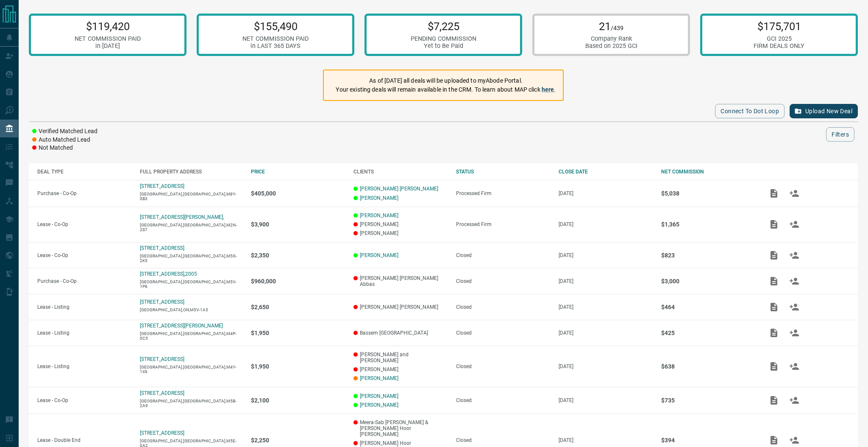  What do you see at coordinates (708, 225) in the screenshot?
I see `p: $1,365` at bounding box center [708, 225].